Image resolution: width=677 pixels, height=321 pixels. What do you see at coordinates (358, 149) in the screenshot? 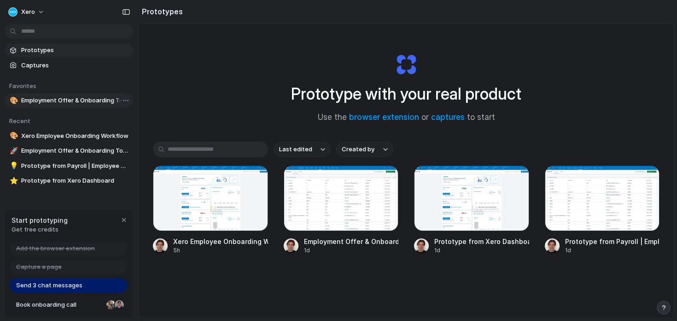
I see `span: Created by` at bounding box center [358, 149].